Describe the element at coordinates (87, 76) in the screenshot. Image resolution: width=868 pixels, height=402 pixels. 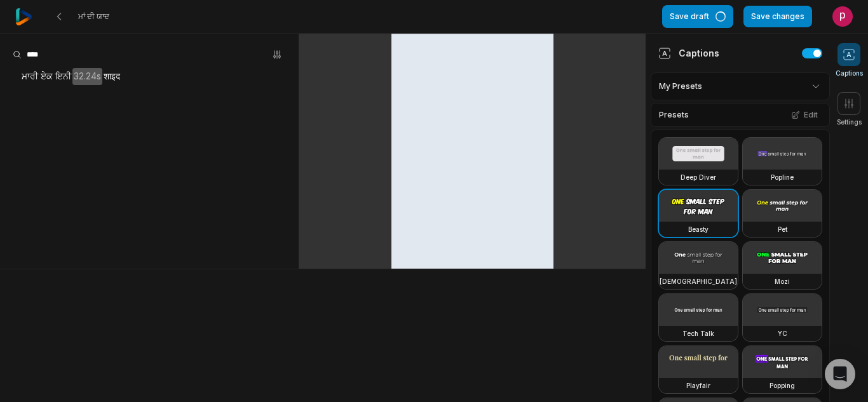
I see `span: 32.24s` at that location.